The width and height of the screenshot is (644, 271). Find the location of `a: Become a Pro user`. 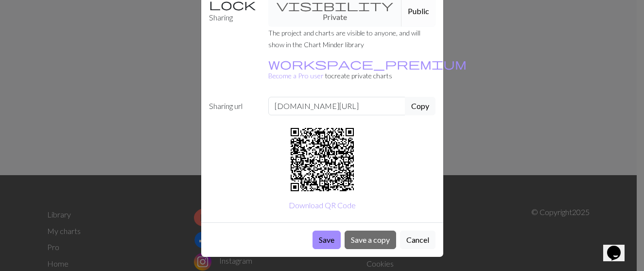

a: Become a Pro user is located at coordinates (367, 70).